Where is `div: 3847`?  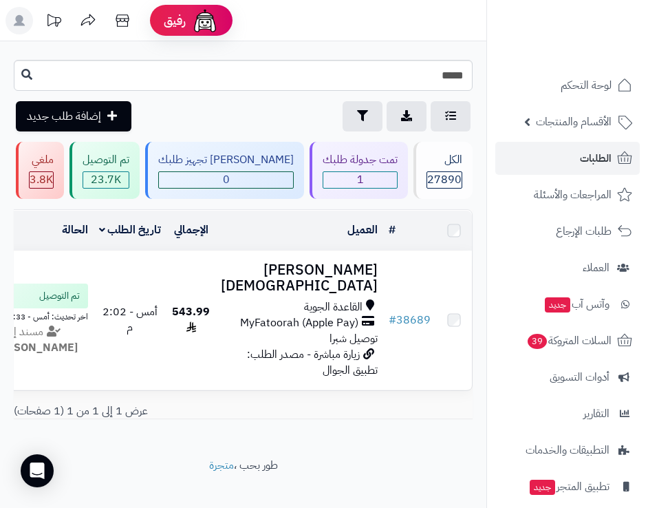 div: 3847 is located at coordinates (41, 180).